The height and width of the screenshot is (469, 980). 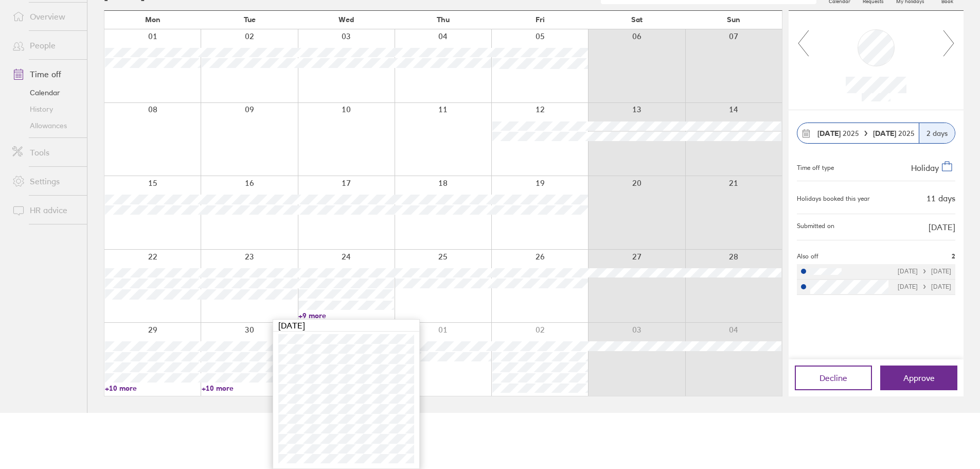 What do you see at coordinates (45, 74) in the screenshot?
I see `a: Time off` at bounding box center [45, 74].